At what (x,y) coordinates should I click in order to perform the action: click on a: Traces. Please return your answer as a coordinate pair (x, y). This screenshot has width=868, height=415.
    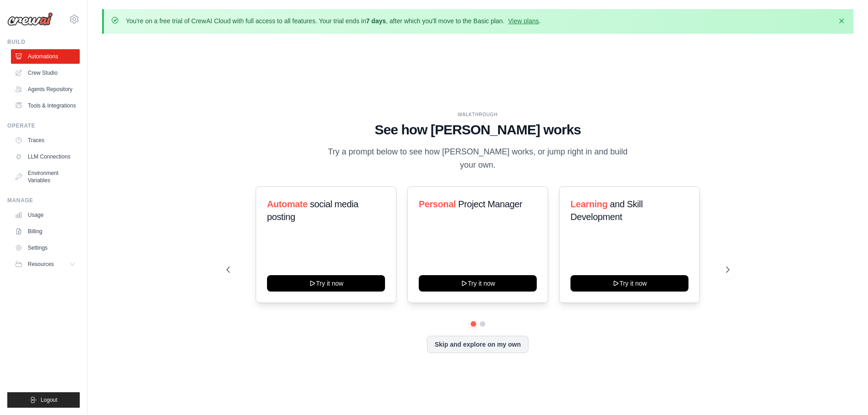
    Looking at the image, I should click on (45, 140).